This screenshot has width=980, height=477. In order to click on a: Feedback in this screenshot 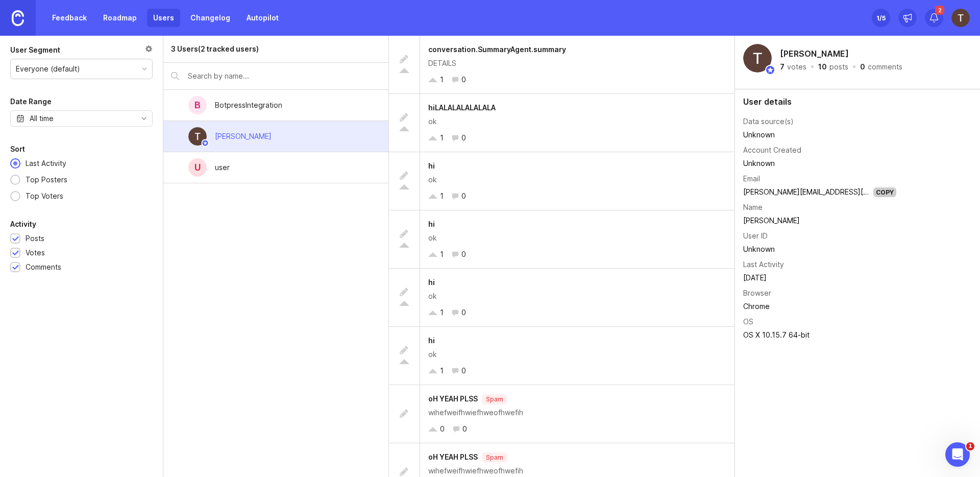, I will do `click(69, 18)`.